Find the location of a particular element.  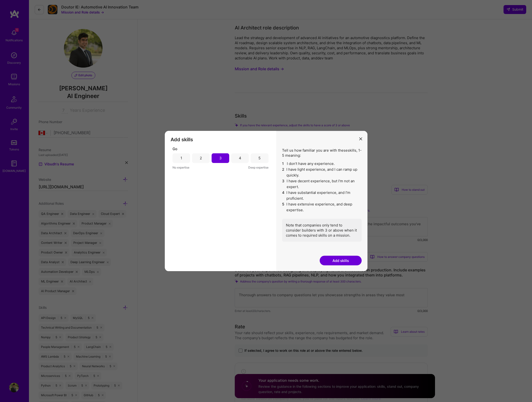

li: I have light experience, and I can ramp up quickly. is located at coordinates (322, 173).